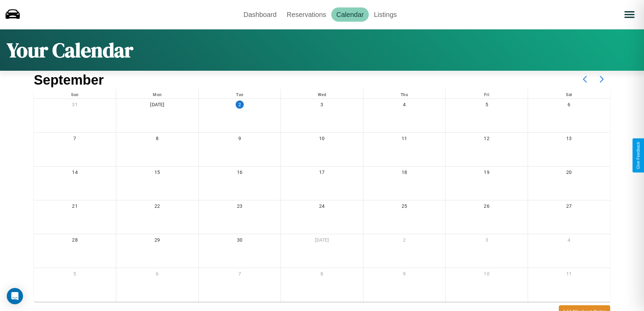 The image size is (644, 311). Describe the element at coordinates (486, 207) in the screenshot. I see `div: 26` at that location.